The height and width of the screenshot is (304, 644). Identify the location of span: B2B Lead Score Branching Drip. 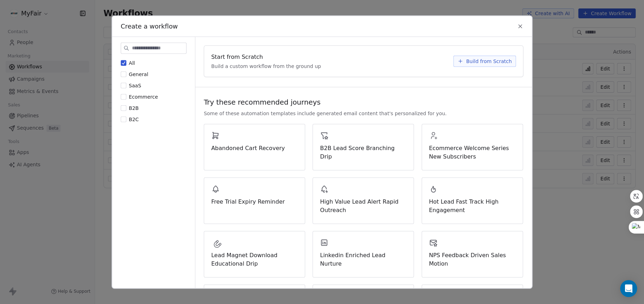
(363, 152).